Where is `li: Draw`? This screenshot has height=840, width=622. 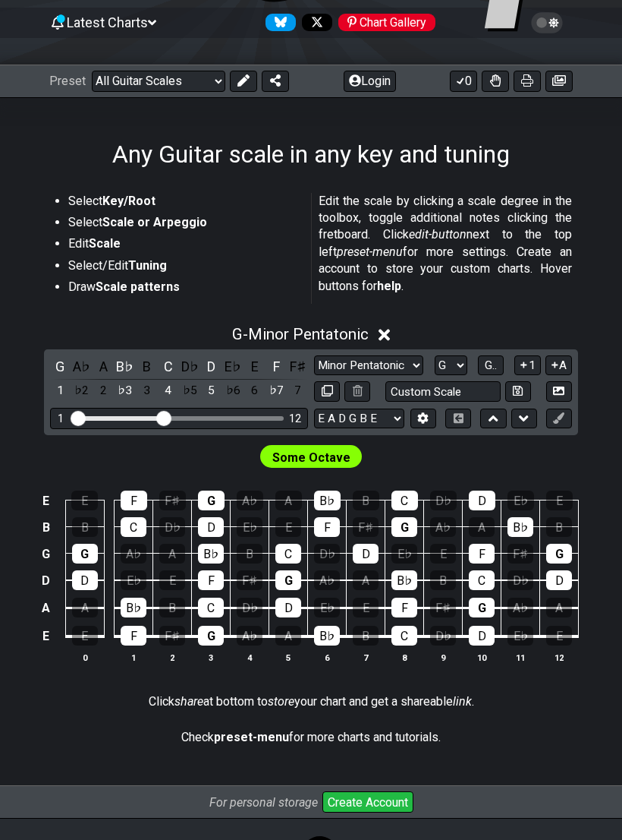
li: Draw is located at coordinates (185, 289).